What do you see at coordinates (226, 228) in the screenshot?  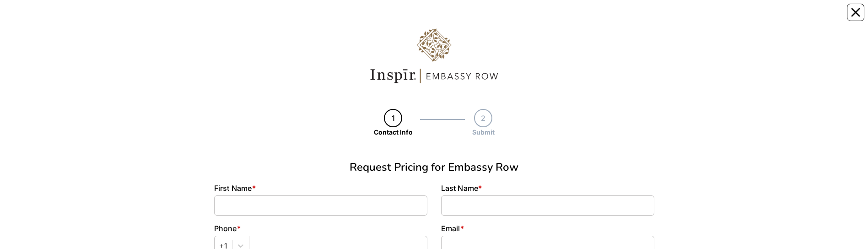 I see `span: Phone` at bounding box center [226, 228].